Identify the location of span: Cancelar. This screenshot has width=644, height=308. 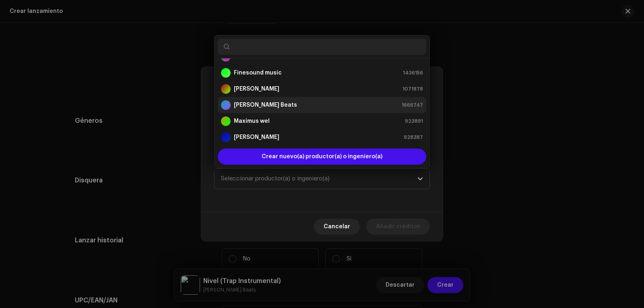
(337, 227).